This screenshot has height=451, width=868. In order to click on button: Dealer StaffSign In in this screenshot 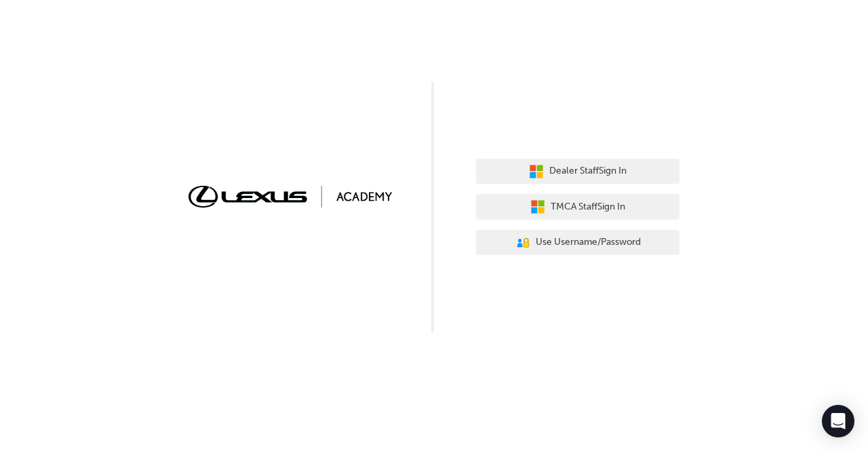, I will do `click(578, 172)`.